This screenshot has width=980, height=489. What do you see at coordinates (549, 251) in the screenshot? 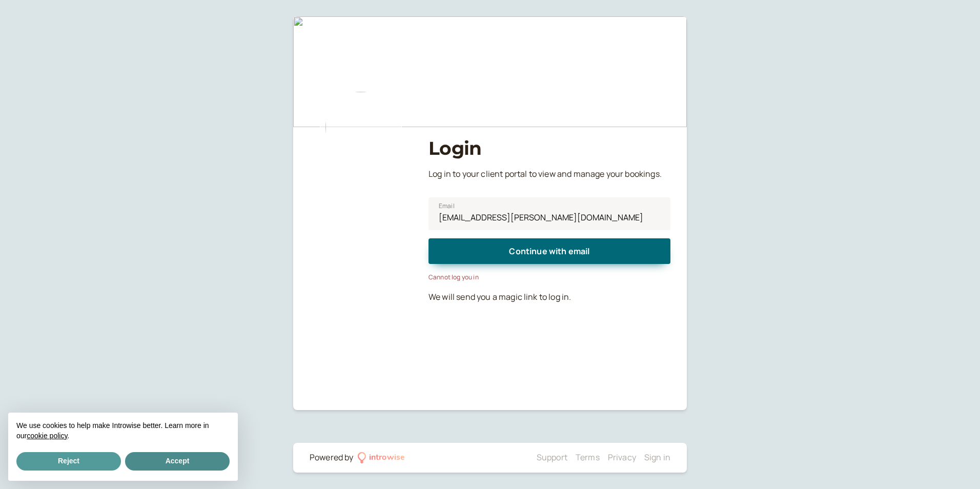
I see `button: Continue with email` at bounding box center [549, 251].